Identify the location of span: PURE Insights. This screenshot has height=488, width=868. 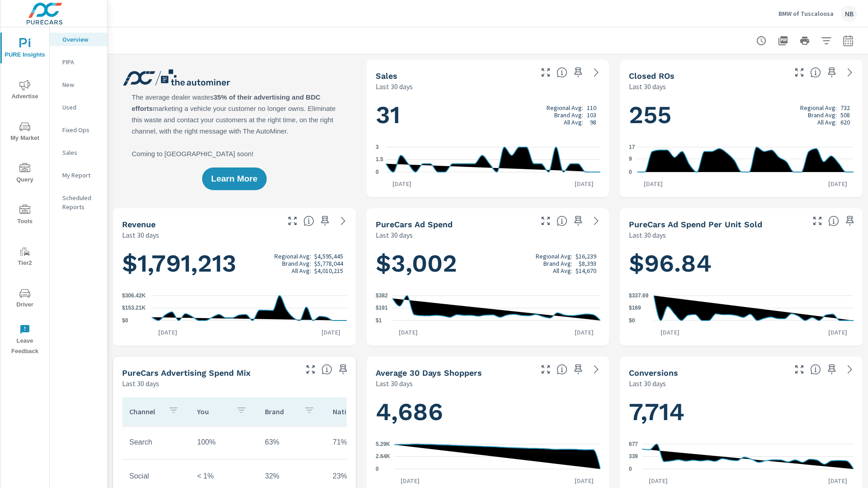
(25, 49).